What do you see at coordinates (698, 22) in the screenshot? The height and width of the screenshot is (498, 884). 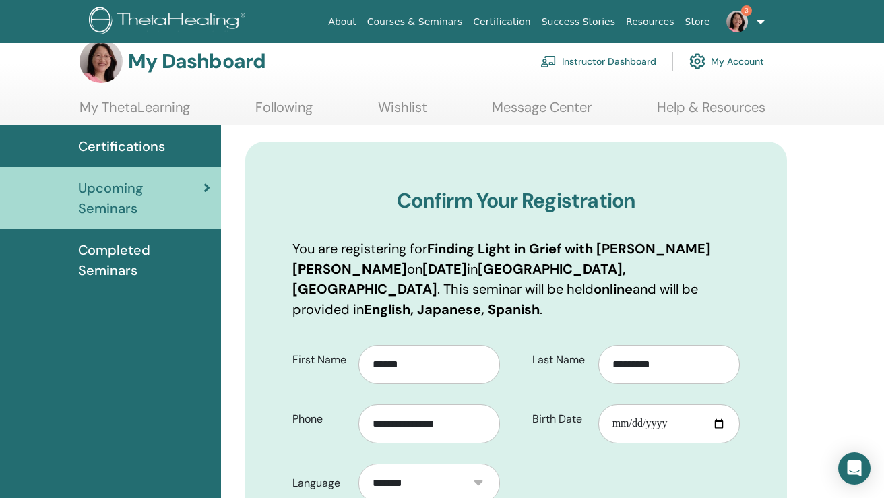 I see `a: Store` at bounding box center [698, 22].